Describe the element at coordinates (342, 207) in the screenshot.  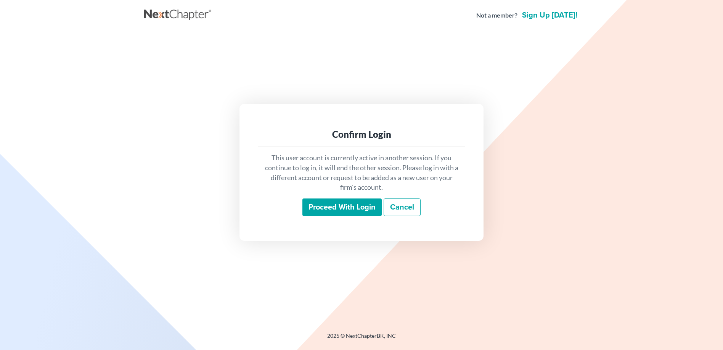
I see `input: Proceed with login` at that location.